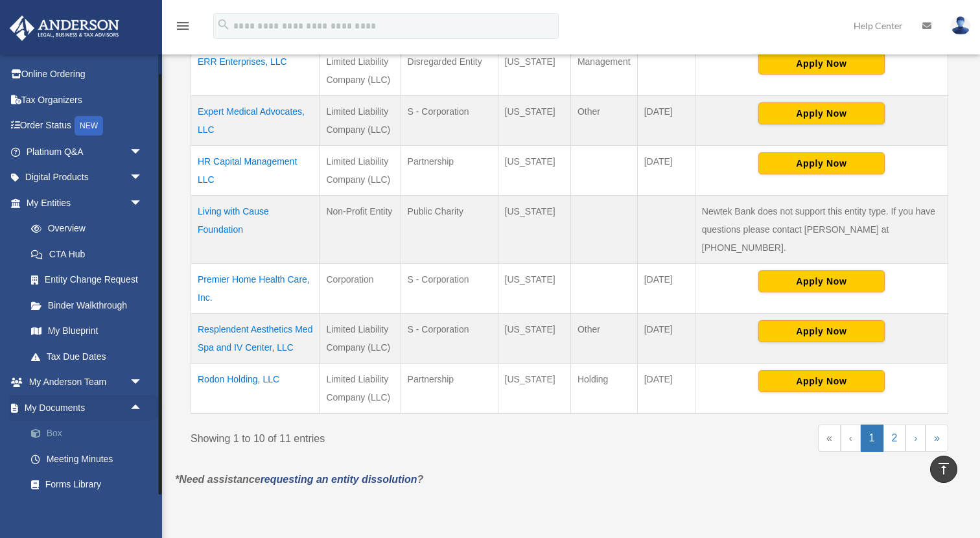  What do you see at coordinates (603, 71) in the screenshot?
I see `td: Management` at bounding box center [603, 71].